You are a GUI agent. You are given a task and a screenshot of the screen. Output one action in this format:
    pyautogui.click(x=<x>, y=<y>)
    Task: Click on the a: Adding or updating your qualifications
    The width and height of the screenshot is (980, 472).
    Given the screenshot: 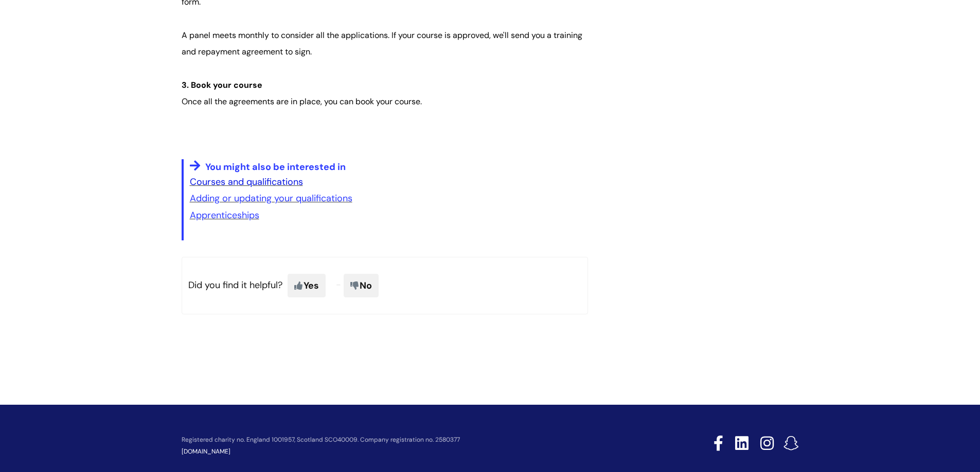 What is the action you would take?
    pyautogui.click(x=271, y=198)
    